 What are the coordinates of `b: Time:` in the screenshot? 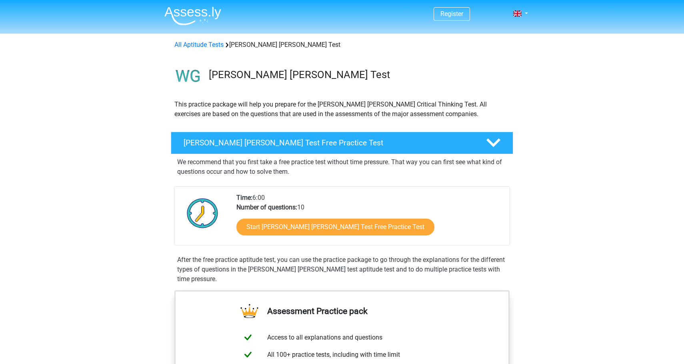 It's located at (245, 197).